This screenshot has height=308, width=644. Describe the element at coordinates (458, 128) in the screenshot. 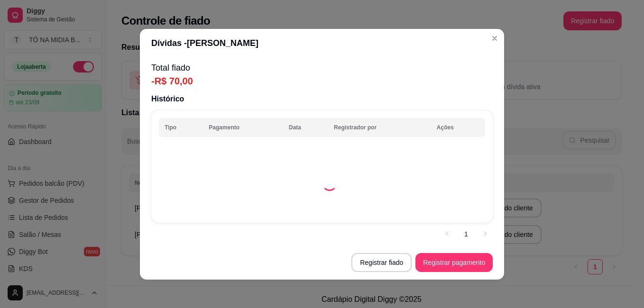

I see `th: Ações` at that location.